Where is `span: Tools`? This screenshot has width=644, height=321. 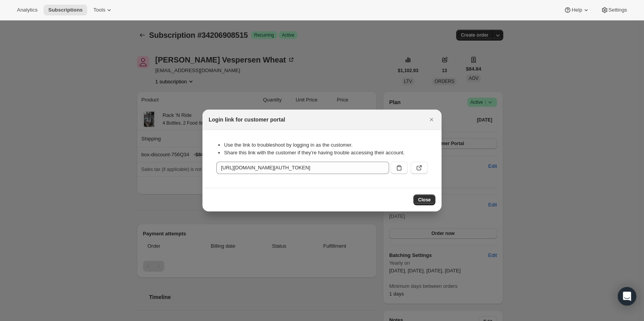 span: Tools is located at coordinates (99, 10).